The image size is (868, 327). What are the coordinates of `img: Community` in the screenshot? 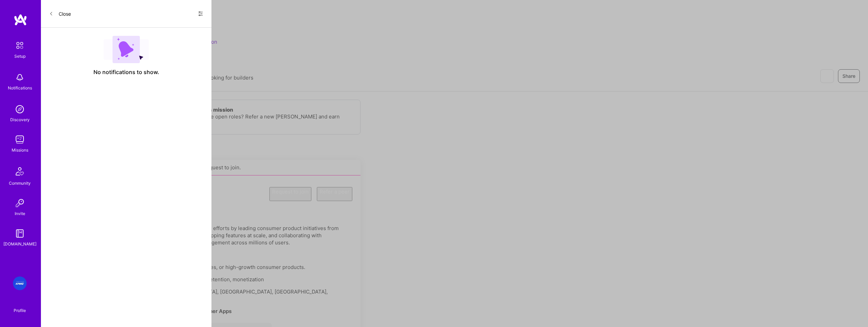 It's located at (19, 171).